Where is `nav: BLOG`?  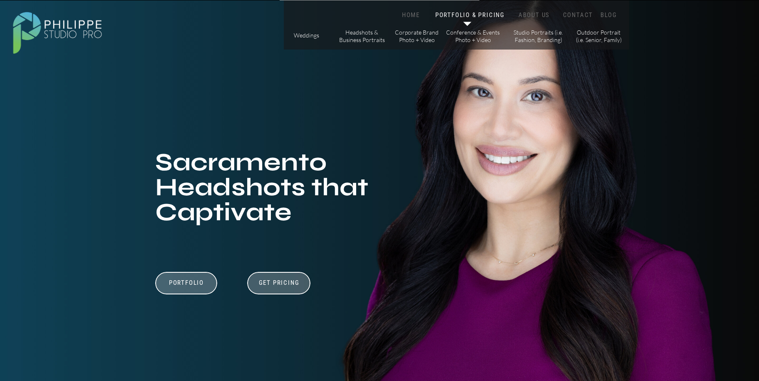 nav: BLOG is located at coordinates (608, 15).